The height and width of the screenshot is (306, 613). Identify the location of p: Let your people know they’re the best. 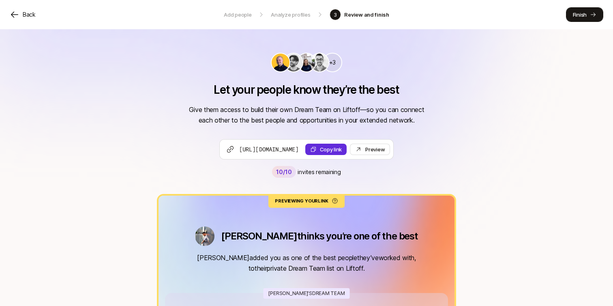
(306, 90).